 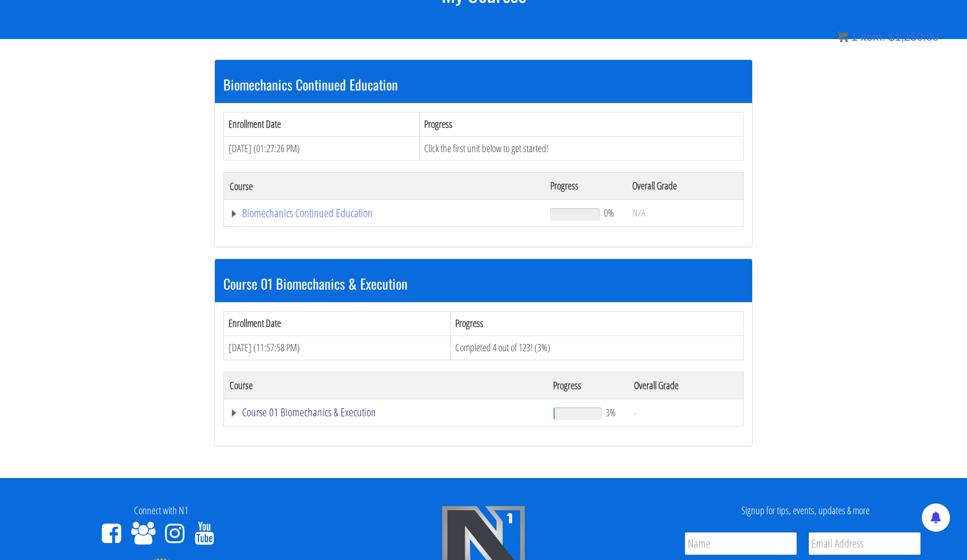 What do you see at coordinates (384, 213) in the screenshot?
I see `a: Biomechanics Continued Education` at bounding box center [384, 213].